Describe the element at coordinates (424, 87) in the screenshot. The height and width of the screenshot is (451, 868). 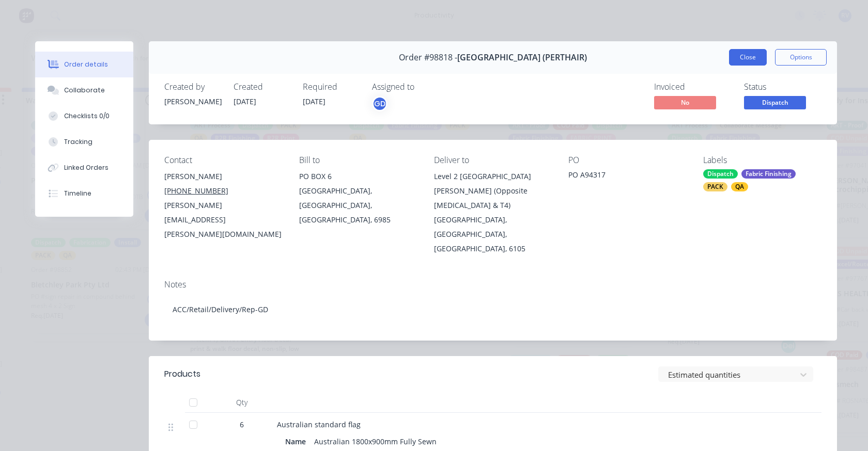
I see `div: Assigned to` at that location.